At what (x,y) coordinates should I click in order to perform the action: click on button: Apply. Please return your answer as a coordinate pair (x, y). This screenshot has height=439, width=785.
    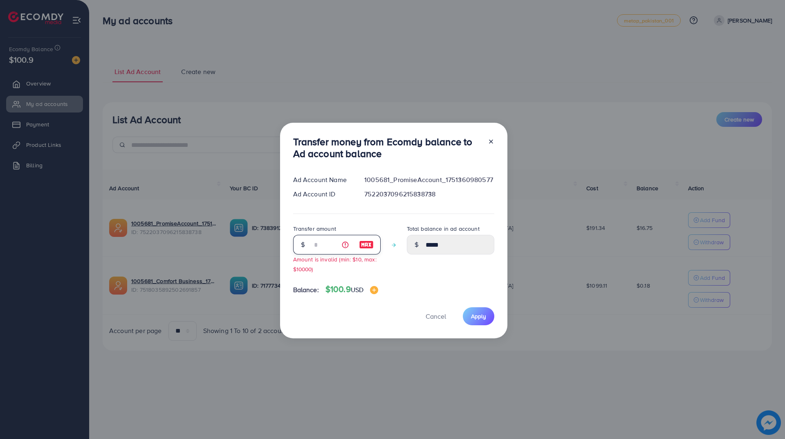
    Looking at the image, I should click on (479, 316).